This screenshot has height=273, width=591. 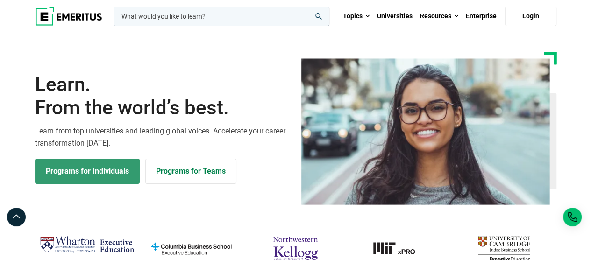 I want to click on img: northwestern-kellogg, so click(x=295, y=249).